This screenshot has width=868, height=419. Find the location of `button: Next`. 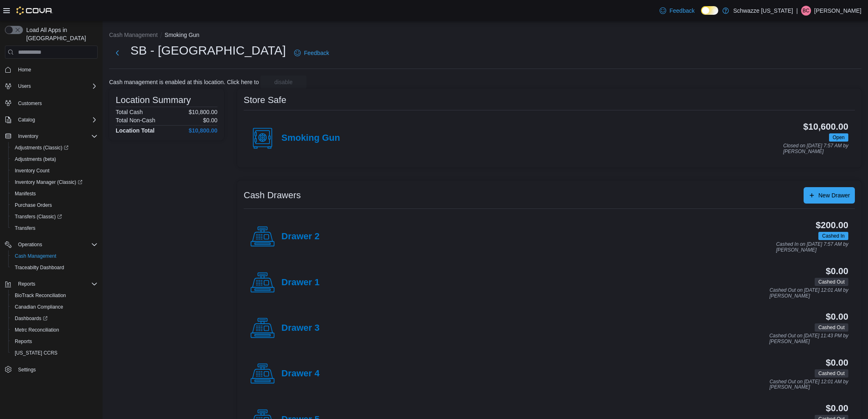

button: Next is located at coordinates (117, 53).